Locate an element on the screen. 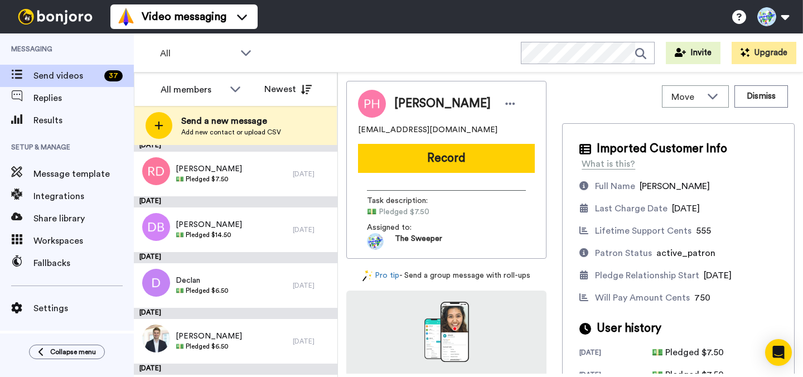 This screenshot has height=377, width=803. img: bj-logo-header-white.svg is located at coordinates (55, 17).